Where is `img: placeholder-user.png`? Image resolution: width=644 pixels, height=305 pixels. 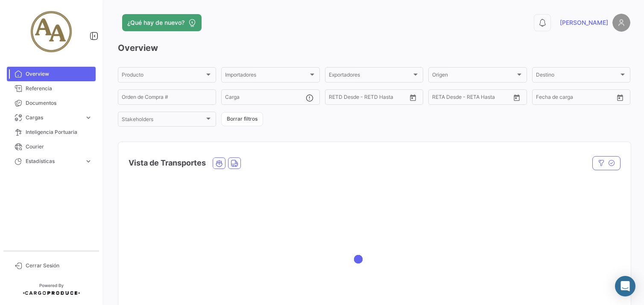 img: placeholder-user.png is located at coordinates (621, 23).